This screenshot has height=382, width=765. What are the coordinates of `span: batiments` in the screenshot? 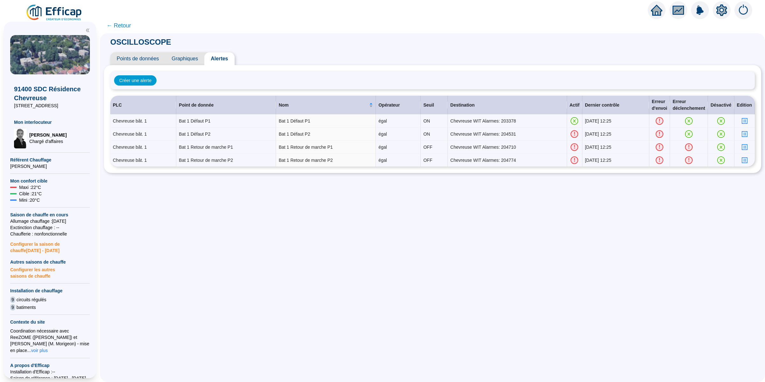 It's located at (26, 307).